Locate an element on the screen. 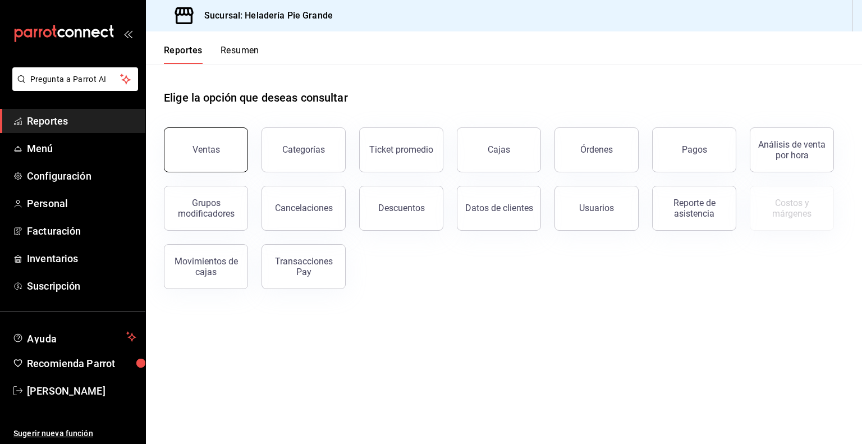 The height and width of the screenshot is (444, 862). button: Reporte de asistencia is located at coordinates (694, 208).